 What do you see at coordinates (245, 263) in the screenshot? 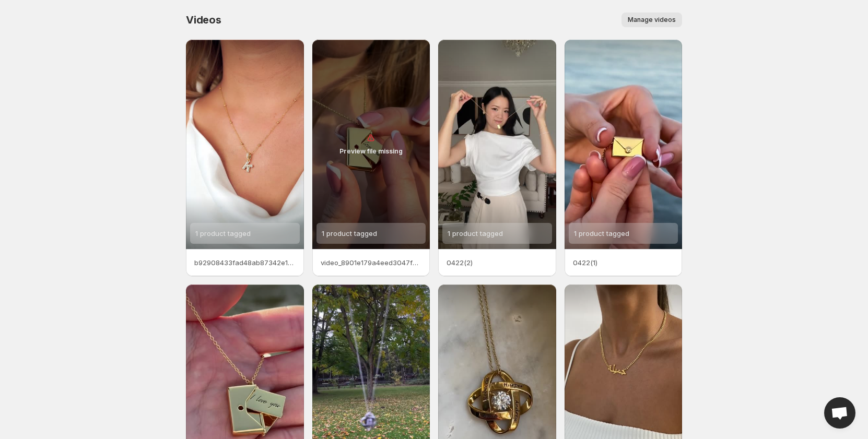
I see `p: b92908433fad48ab87342e19817a857e.HD-1080p-7.2Mbps-33473149` at bounding box center [245, 263].